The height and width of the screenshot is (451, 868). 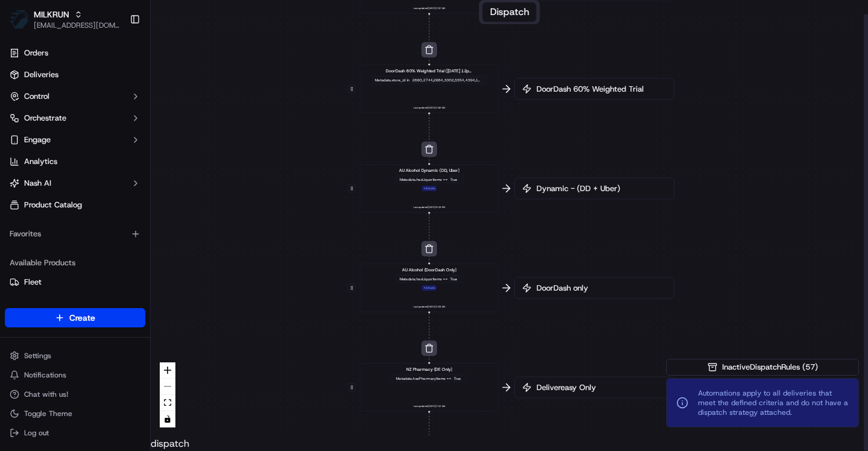 What do you see at coordinates (75, 317) in the screenshot?
I see `button: Create` at bounding box center [75, 317].